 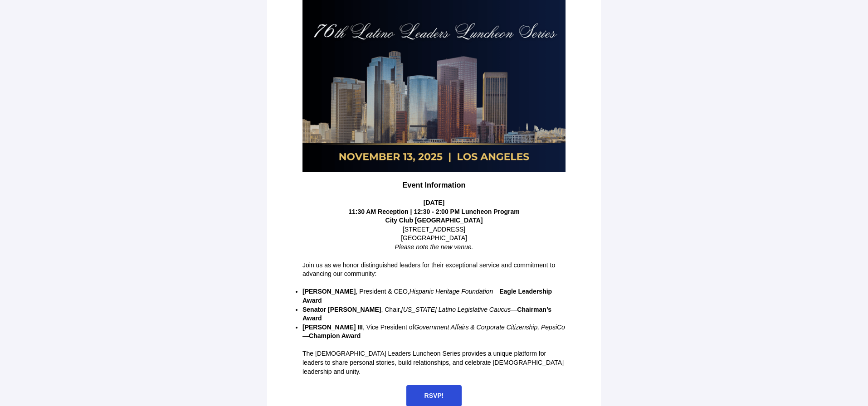 I want to click on p: , President & CEO, —, so click(x=434, y=296).